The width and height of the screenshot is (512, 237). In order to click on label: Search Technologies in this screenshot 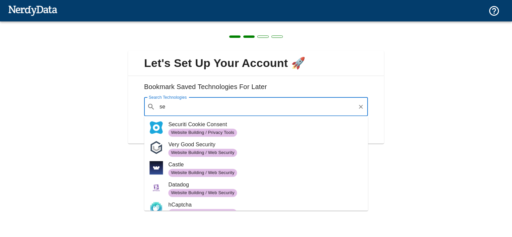, I will do `click(167, 97)`.